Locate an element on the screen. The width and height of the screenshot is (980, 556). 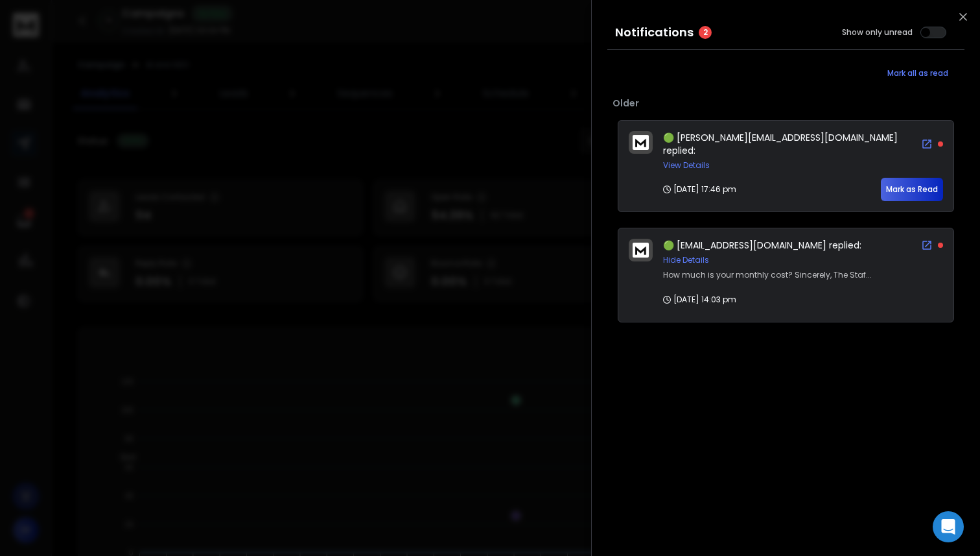
span: 2 is located at coordinates (705, 32).